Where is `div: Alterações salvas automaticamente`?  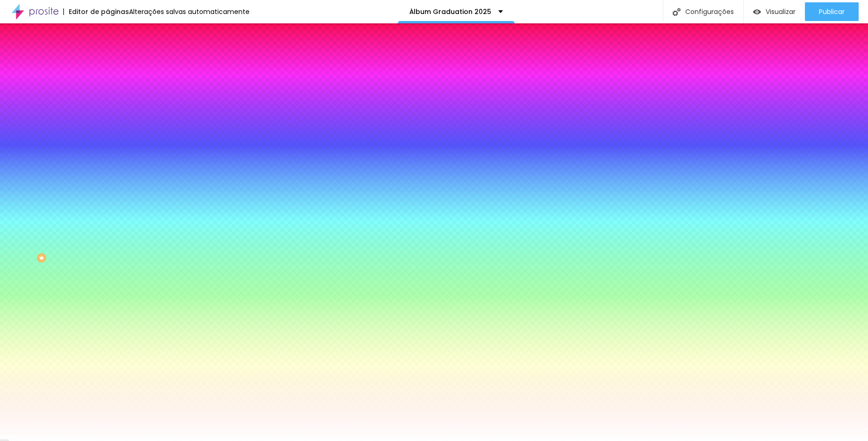 div: Alterações salvas automaticamente is located at coordinates (189, 11).